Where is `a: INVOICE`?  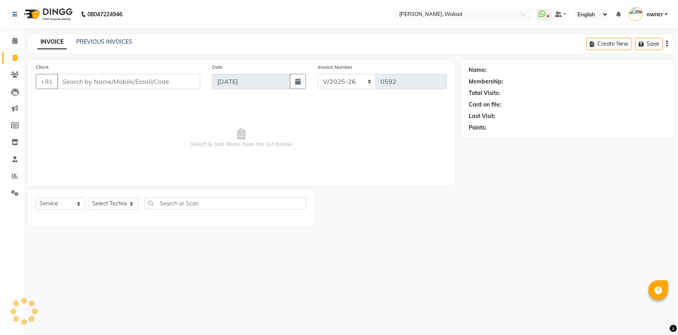 a: INVOICE is located at coordinates (52, 42).